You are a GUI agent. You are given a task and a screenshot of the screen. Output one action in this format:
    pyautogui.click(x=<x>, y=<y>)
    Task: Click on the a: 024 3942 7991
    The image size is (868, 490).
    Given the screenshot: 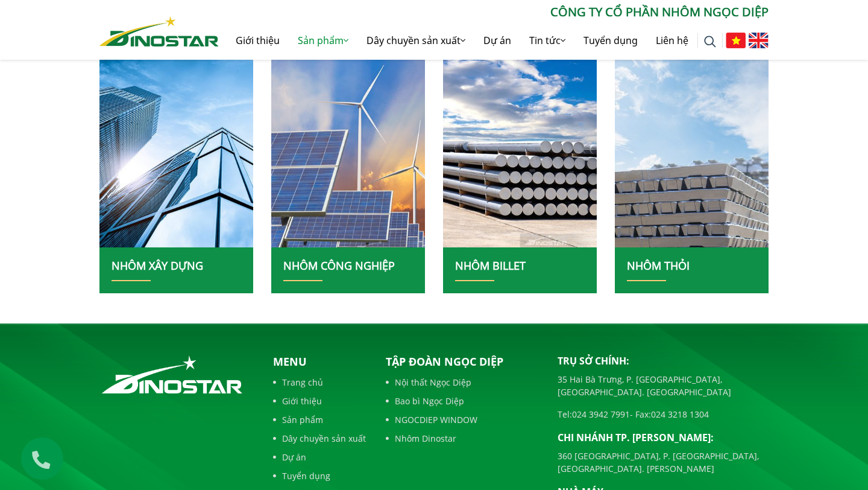 What is the action you would take?
    pyautogui.click(x=601, y=414)
    